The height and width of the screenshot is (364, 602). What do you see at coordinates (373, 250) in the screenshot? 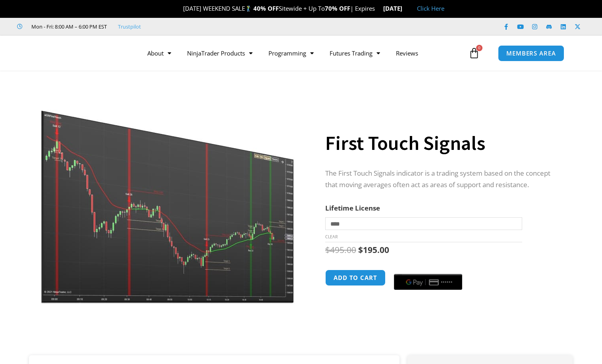
I see `bdi: 195.00` at bounding box center [373, 250].